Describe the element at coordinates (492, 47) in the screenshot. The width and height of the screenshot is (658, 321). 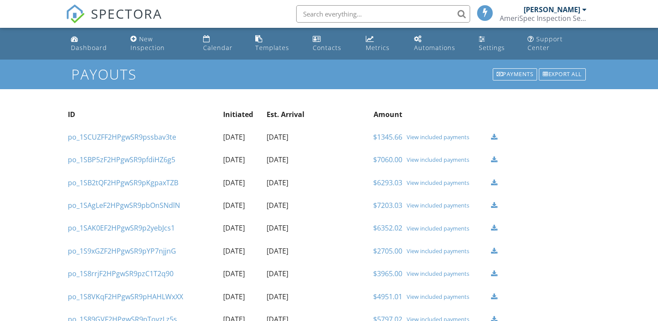
I see `div: Settings` at that location.